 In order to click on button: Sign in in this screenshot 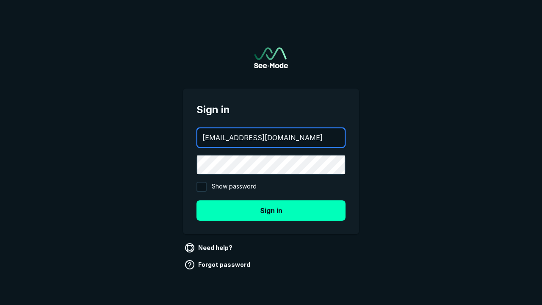, I will do `click(271, 210)`.